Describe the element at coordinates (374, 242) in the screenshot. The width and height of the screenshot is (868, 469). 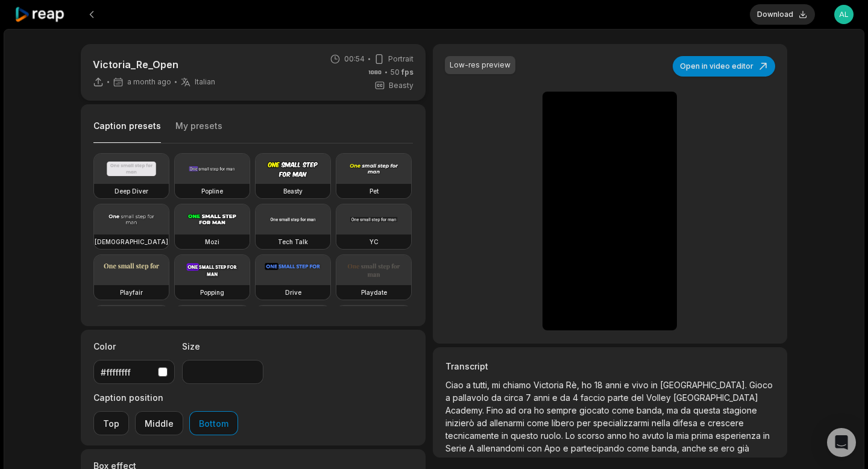
I see `h3: YC` at that location.